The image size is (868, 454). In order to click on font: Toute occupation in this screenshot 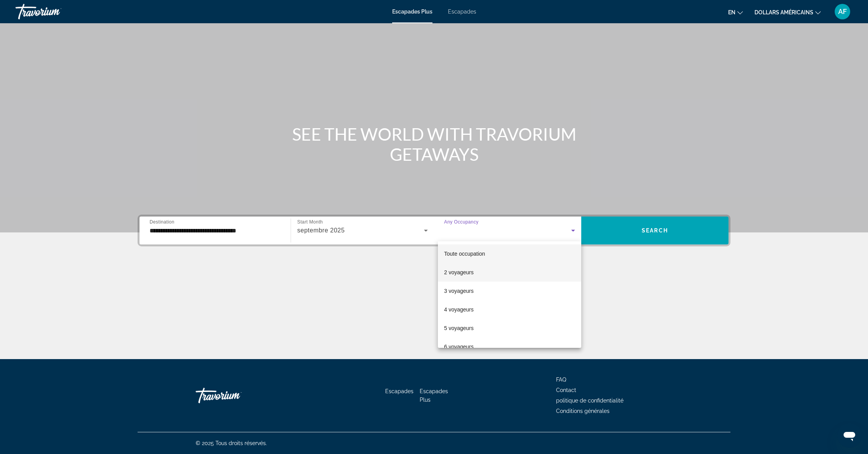, I will do `click(464, 253)`.